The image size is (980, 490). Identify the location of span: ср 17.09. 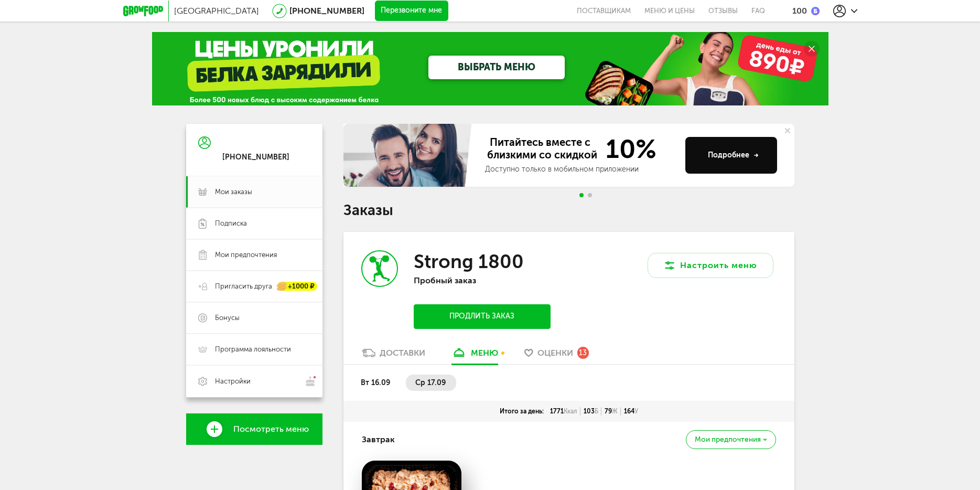
(431, 382).